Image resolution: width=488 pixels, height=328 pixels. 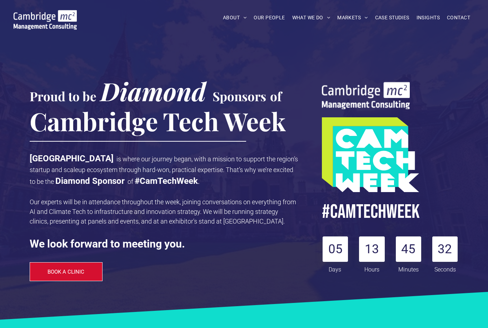 What do you see at coordinates (107, 243) in the screenshot?
I see `strong: We look forward to meeting you.` at bounding box center [107, 243].